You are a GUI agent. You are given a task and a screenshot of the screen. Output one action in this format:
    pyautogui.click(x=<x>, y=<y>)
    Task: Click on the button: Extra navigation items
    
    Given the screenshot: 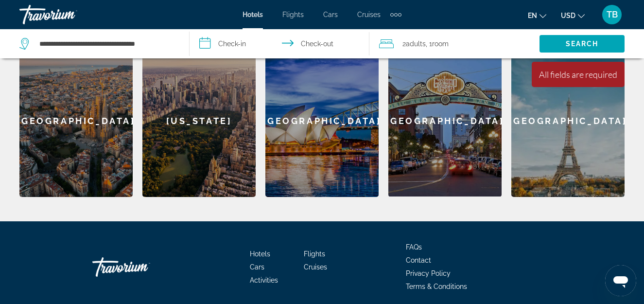 What is the action you would take?
    pyautogui.click(x=396, y=15)
    